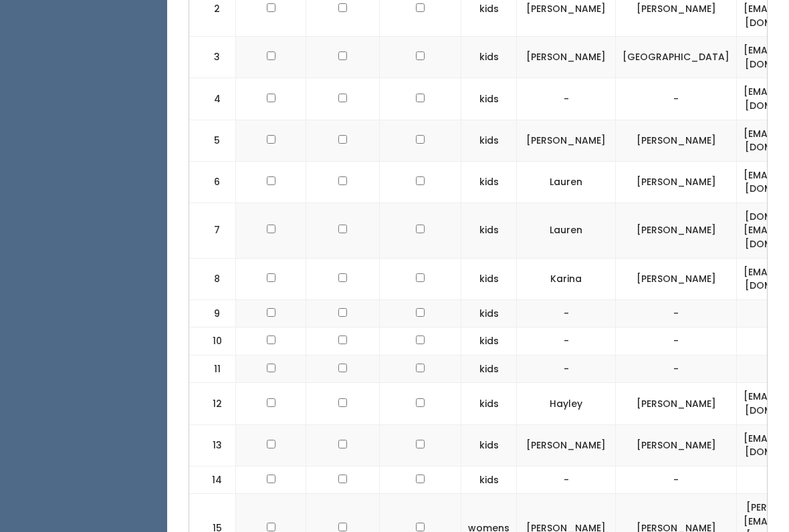  I want to click on td: 11, so click(212, 369).